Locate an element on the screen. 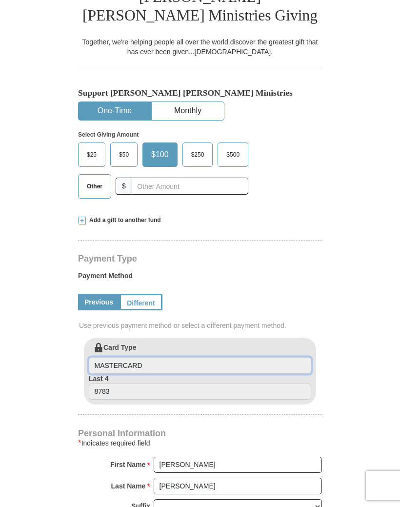  strong: First Name is located at coordinates (128, 464).